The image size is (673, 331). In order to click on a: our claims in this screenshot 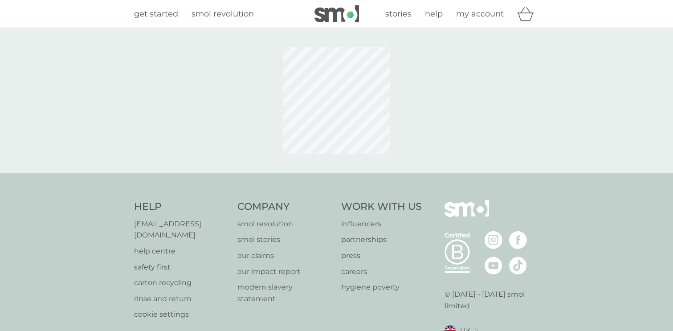, I will do `click(285, 256)`.